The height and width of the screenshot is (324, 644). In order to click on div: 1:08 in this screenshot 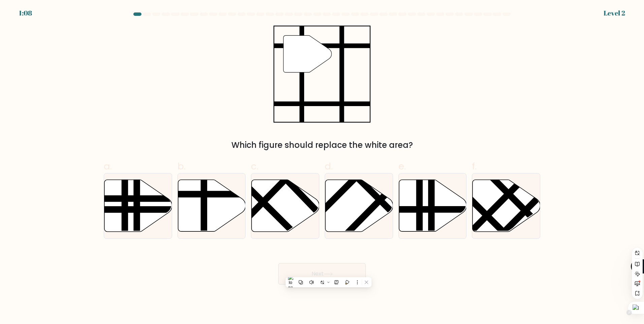, I will do `click(25, 13)`.